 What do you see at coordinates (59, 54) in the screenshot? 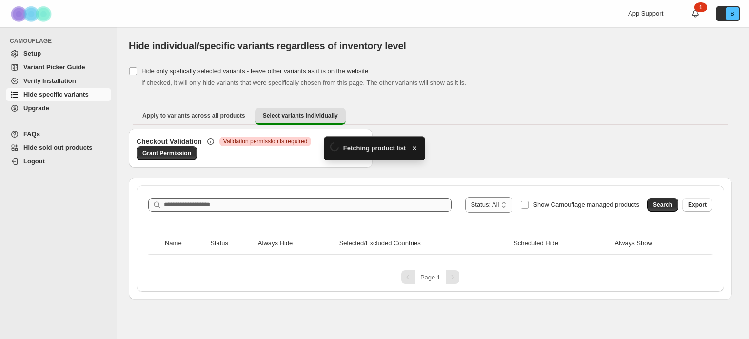
I see `a: Setup` at bounding box center [59, 54].